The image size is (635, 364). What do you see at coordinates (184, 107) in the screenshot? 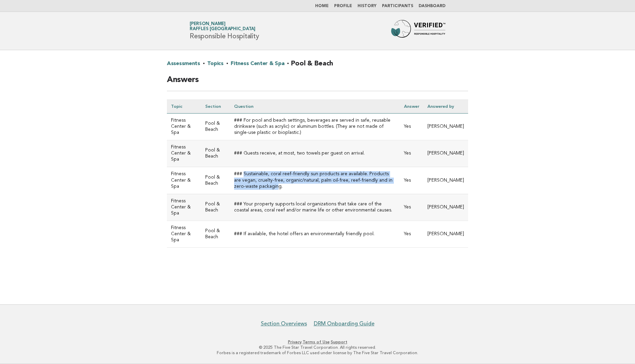
I see `th: Topic` at bounding box center [184, 107].